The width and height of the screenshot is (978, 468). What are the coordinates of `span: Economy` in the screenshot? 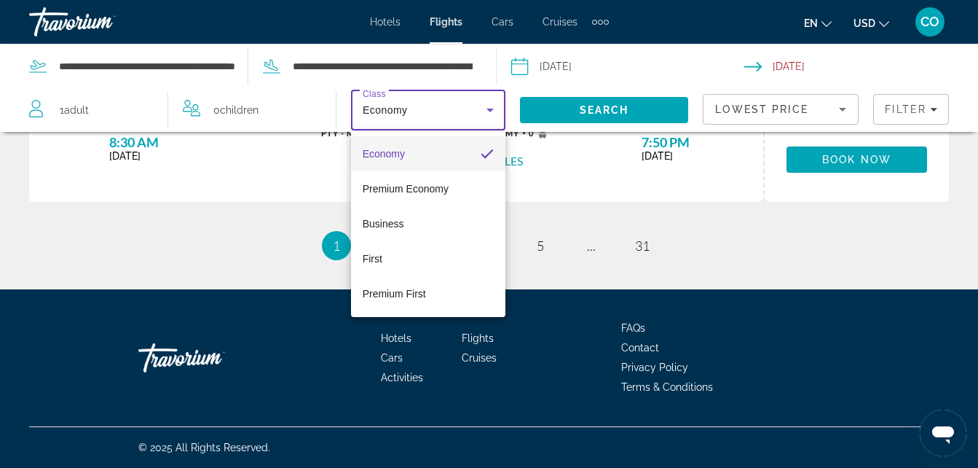 It's located at (384, 154).